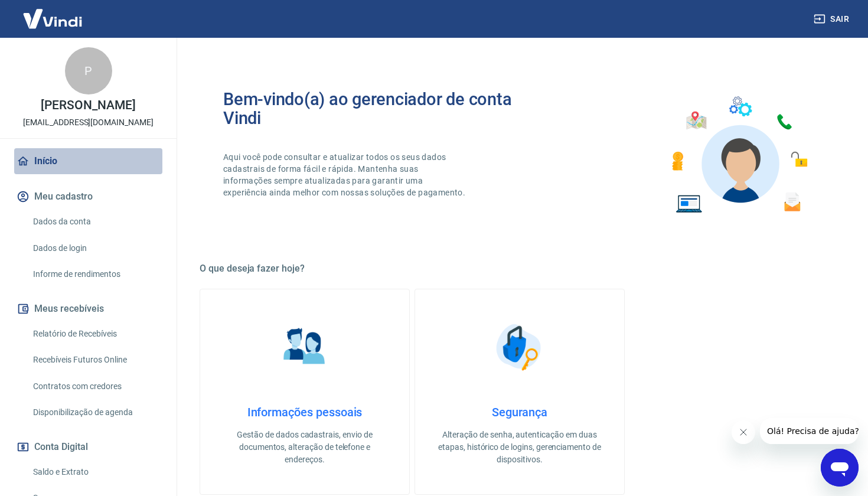  Describe the element at coordinates (305, 347) in the screenshot. I see `img: Informações pessoais` at that location.